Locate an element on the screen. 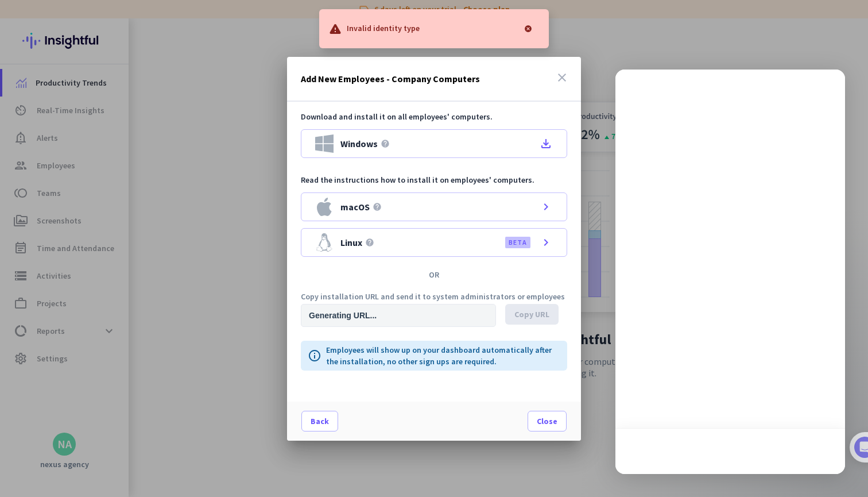 Image resolution: width=868 pixels, height=497 pixels. span: Linux is located at coordinates (351, 242).